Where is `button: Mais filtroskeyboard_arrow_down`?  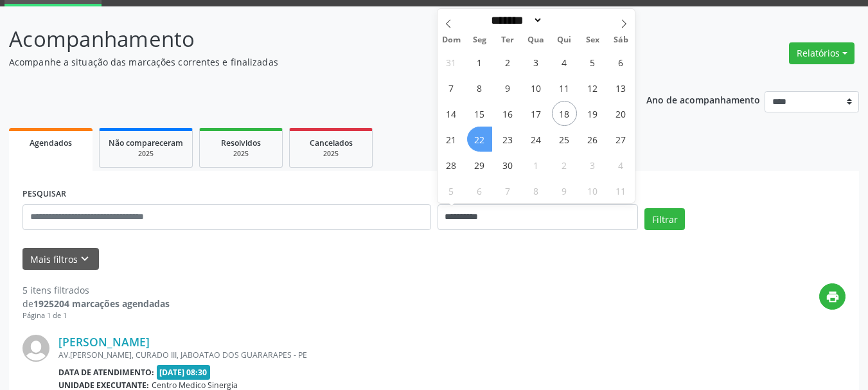 button: Mais filtroskeyboard_arrow_down is located at coordinates (61, 259).